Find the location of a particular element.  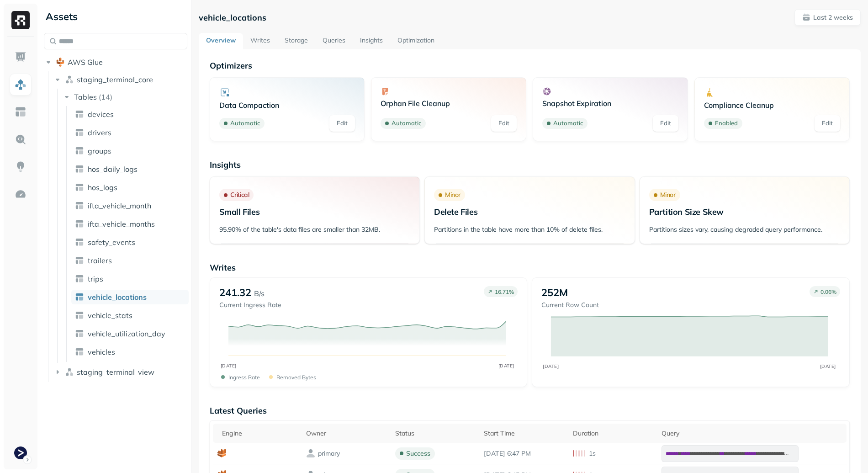

p: Critical is located at coordinates (240, 195).